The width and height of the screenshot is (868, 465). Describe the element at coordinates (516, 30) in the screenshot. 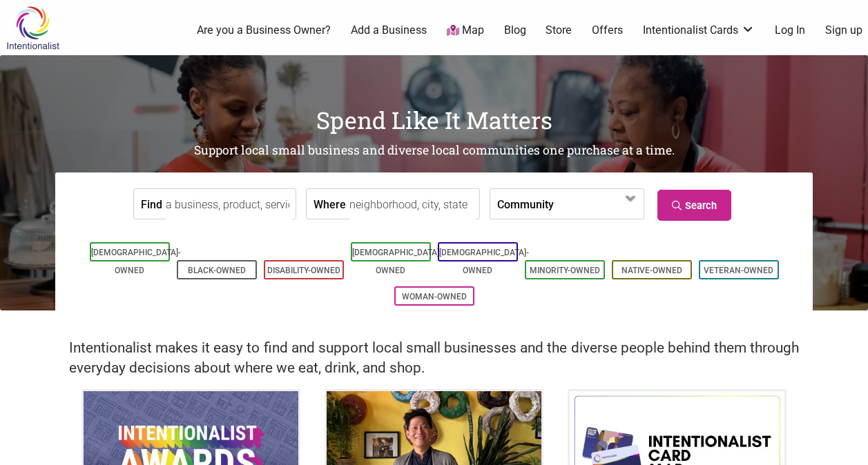

I see `a: Blog` at that location.